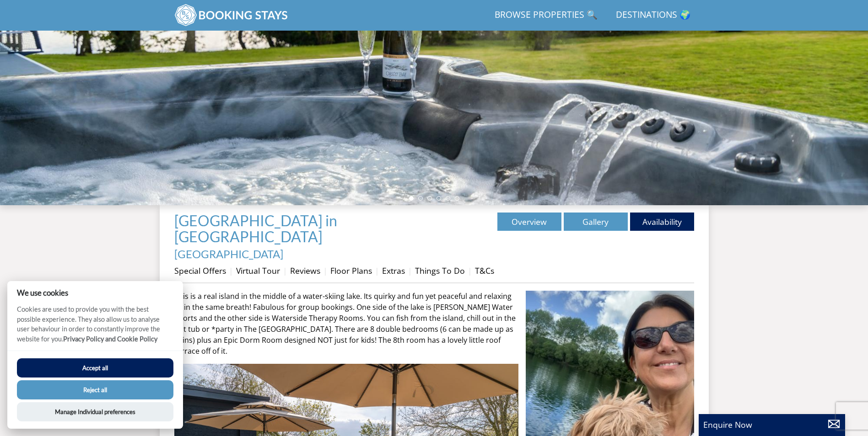 This screenshot has width=868, height=436. Describe the element at coordinates (95, 390) in the screenshot. I see `button: Reject all` at that location.